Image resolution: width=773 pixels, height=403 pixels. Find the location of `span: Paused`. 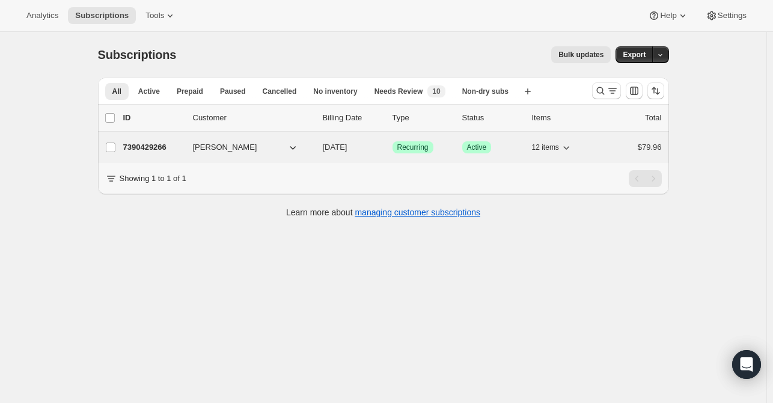

span: Paused is located at coordinates (233, 91).